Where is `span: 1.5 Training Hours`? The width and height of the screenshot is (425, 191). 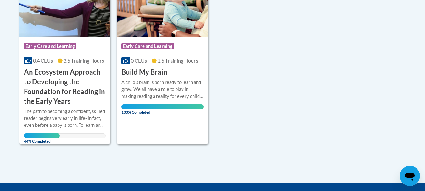
span: 1.5 Training Hours is located at coordinates (178, 60).